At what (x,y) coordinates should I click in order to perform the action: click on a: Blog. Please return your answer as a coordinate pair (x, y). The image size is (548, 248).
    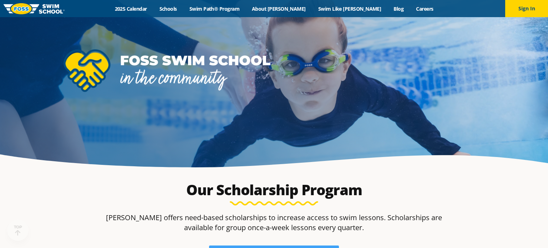
    Looking at the image, I should click on (399, 9).